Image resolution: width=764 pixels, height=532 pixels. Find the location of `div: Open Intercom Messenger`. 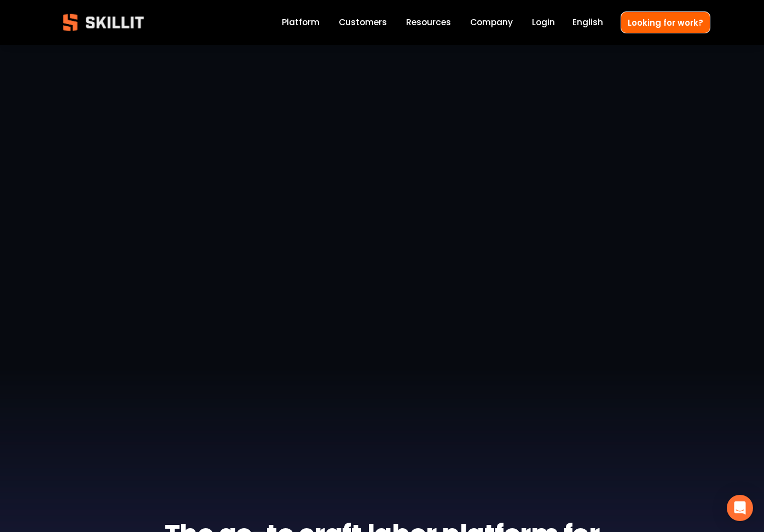

div: Open Intercom Messenger is located at coordinates (740, 508).